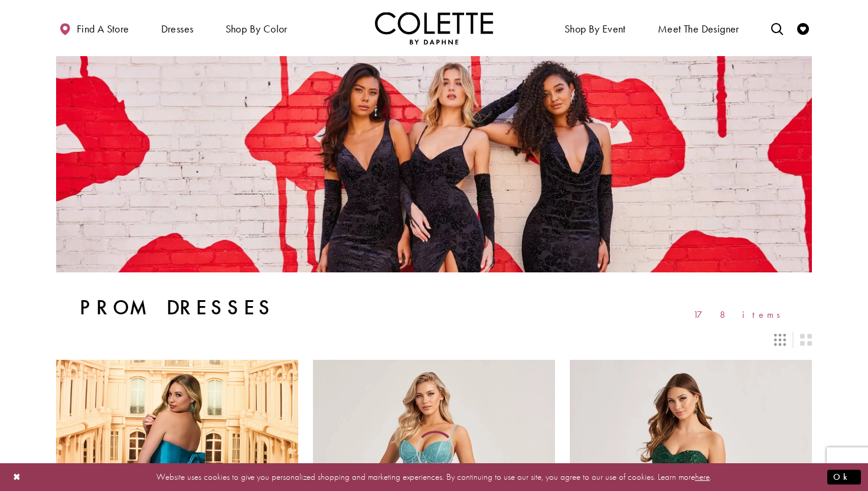 This screenshot has height=491, width=868. I want to click on img: Colette by Daphne, so click(434, 28).